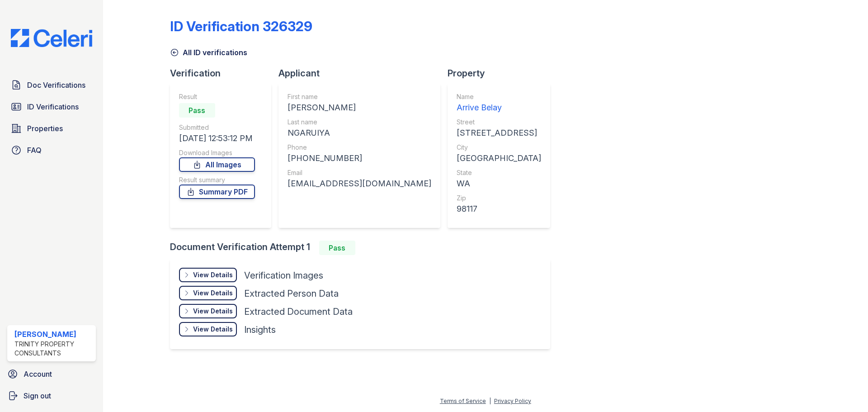  Describe the element at coordinates (217, 153) in the screenshot. I see `div: Download Images` at that location.